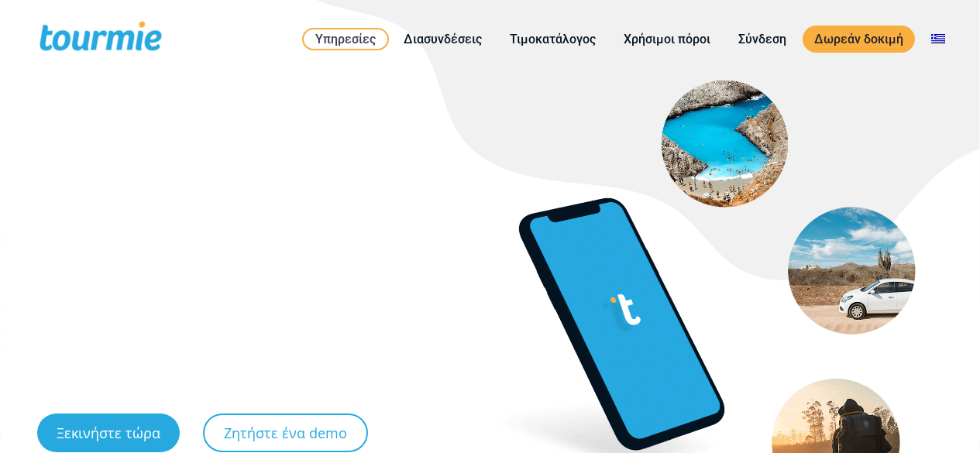 The height and width of the screenshot is (453, 980). I want to click on a: Χρήσιμοι πόροι, so click(667, 38).